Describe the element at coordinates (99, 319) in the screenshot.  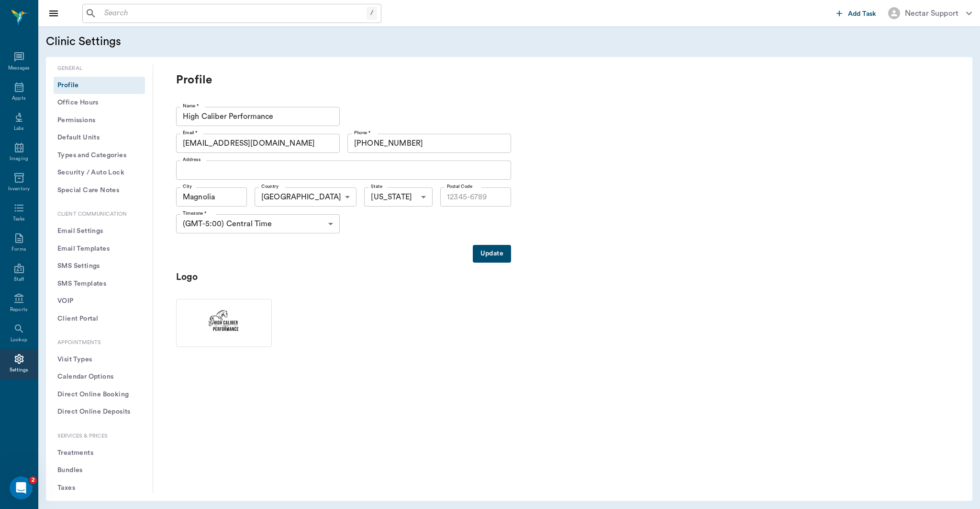
I see `button: Client Portal` at that location.